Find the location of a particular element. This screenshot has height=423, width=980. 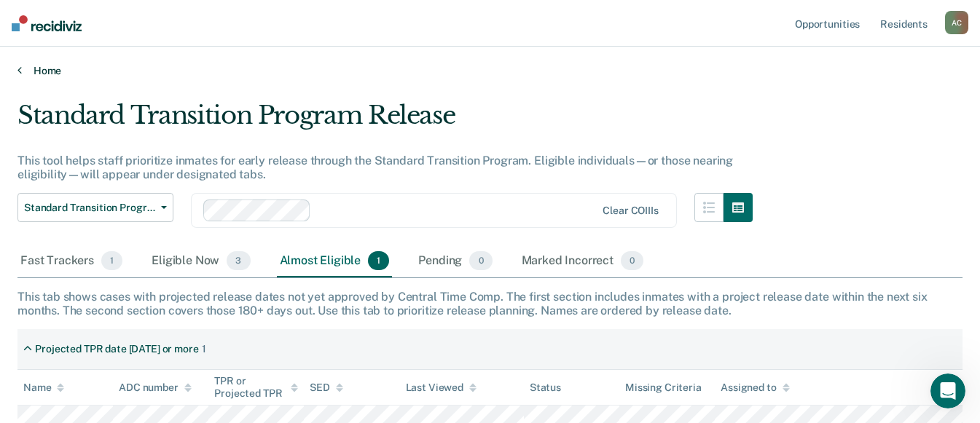

div: Standard Transition Program Release is located at coordinates (385, 121).